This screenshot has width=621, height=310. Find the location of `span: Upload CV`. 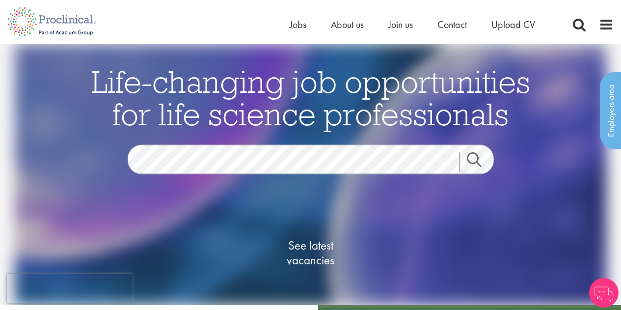

span: Upload CV is located at coordinates (513, 25).